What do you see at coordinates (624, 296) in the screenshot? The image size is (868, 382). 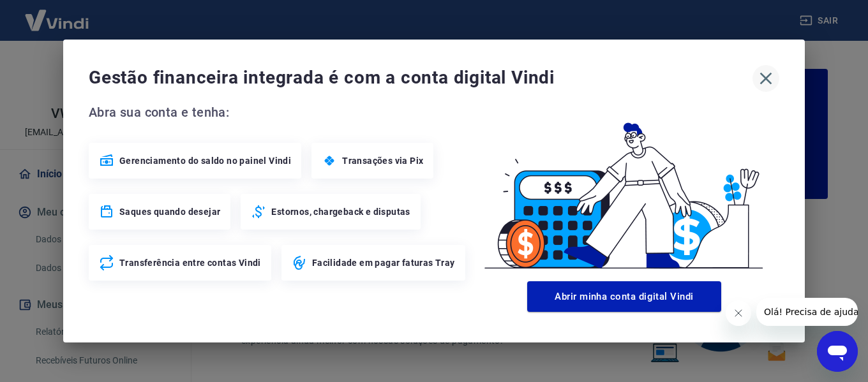 I see `button: Abrir minha conta digital Vindi` at bounding box center [624, 296].